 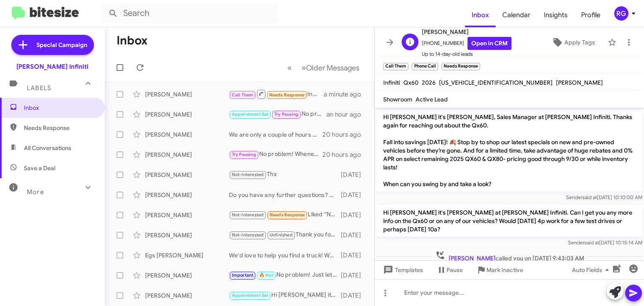 What do you see at coordinates (425, 67) in the screenshot?
I see `small: Phone Call` at bounding box center [425, 67].